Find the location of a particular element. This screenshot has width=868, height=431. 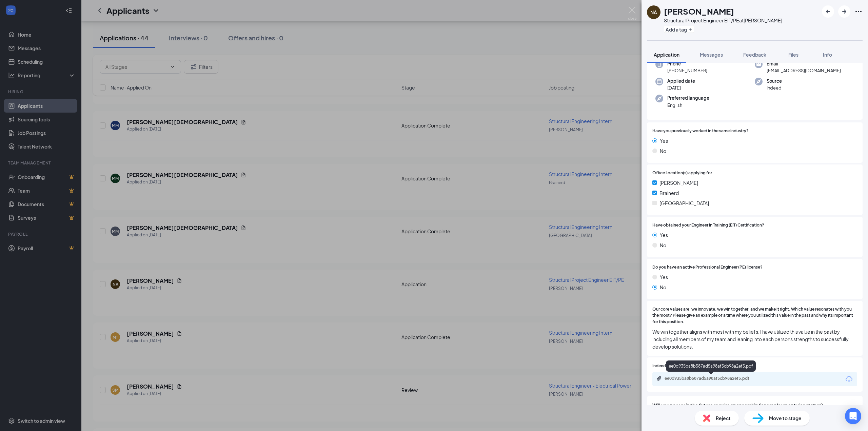

span: Indeed Resume is located at coordinates (667, 366).